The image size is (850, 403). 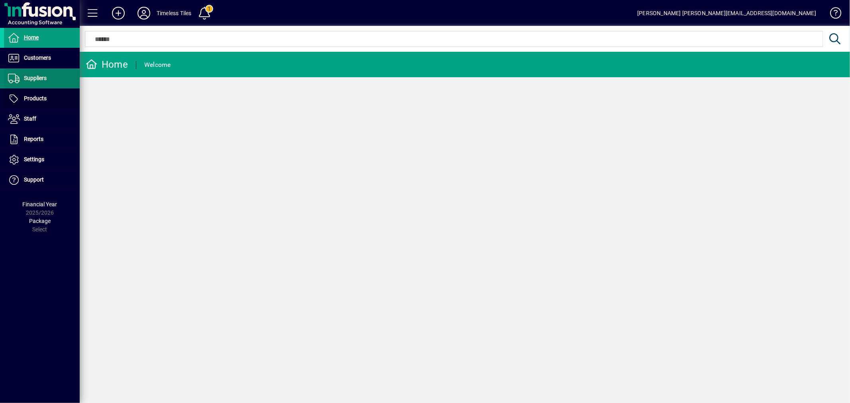 What do you see at coordinates (107, 65) in the screenshot?
I see `div: Home` at bounding box center [107, 65].